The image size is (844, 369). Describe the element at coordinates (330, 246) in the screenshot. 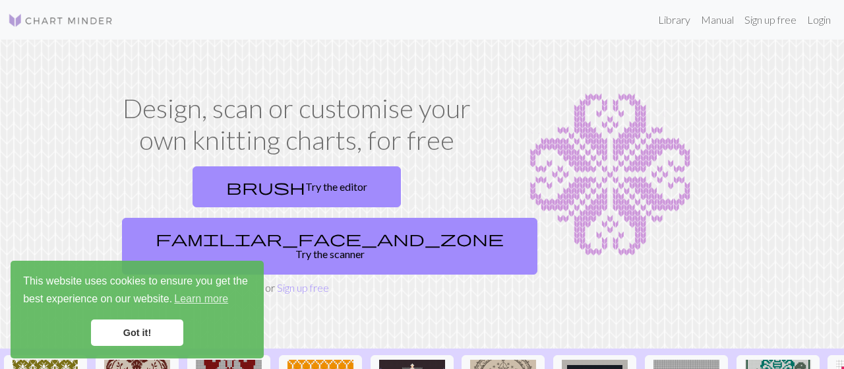

I see `a: Try the scanner` at that location.